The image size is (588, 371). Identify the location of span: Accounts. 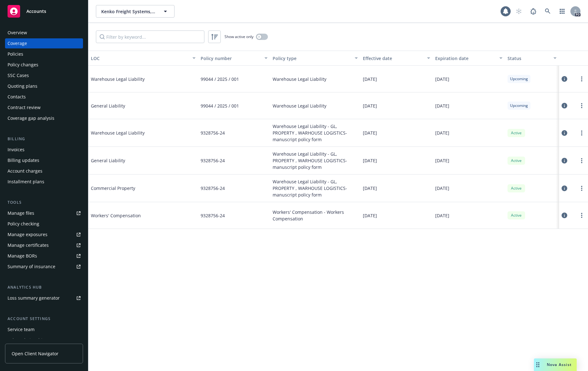
(36, 11).